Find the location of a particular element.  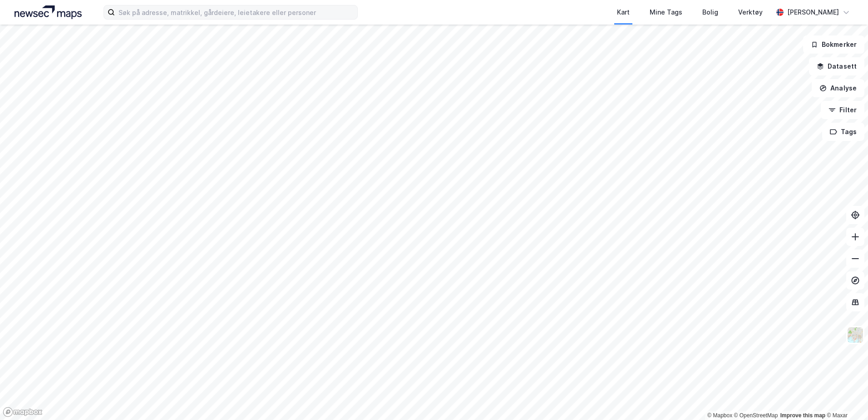

img: logo.a4113a55bc3d86da70a041830d287a7e.svg is located at coordinates (48, 12).